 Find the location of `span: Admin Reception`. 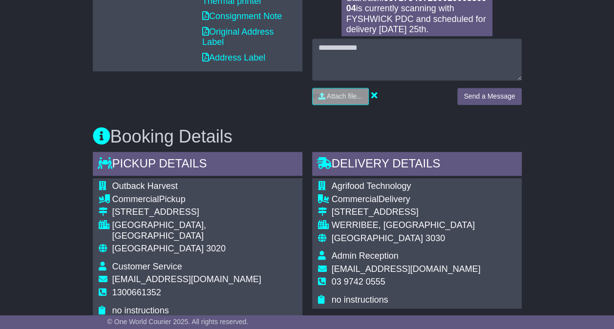

span: Admin Reception is located at coordinates (365, 256).